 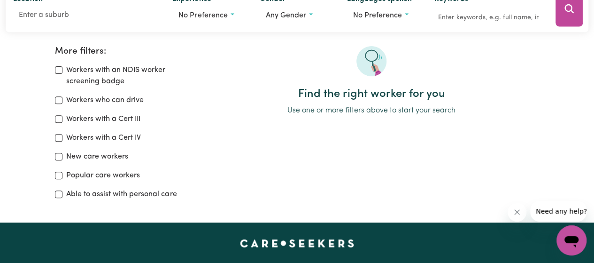 I want to click on button: Worker experience options, so click(x=209, y=16).